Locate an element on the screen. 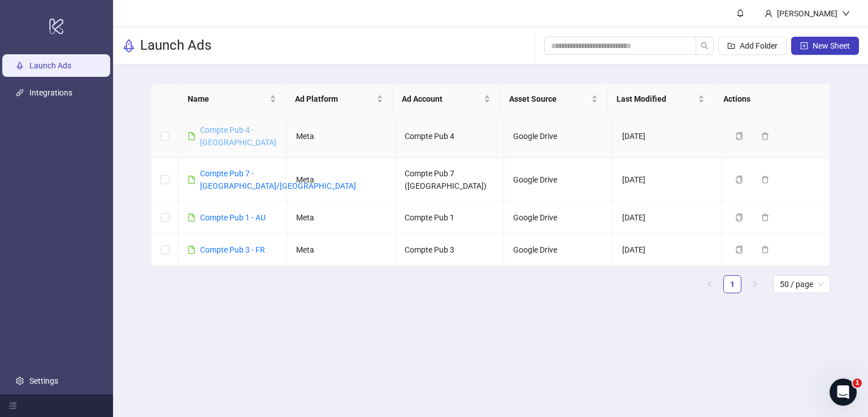  th: Name is located at coordinates (232, 99).